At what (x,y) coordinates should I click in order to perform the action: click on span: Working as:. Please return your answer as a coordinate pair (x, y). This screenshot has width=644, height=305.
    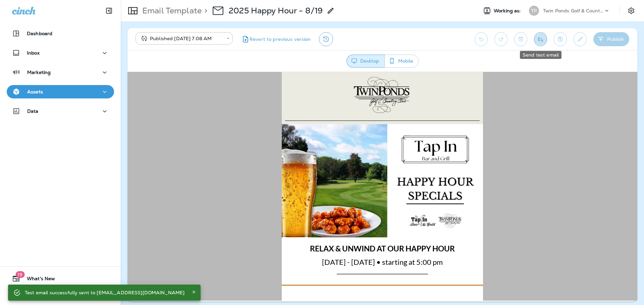
    Looking at the image, I should click on (508, 11).